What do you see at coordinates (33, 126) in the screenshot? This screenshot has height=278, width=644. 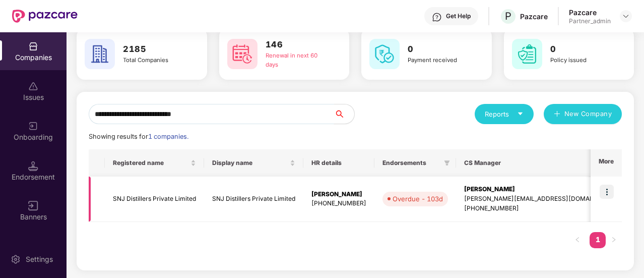 I see `img: svg+xml;base64,PHN2ZyB3aWR0aD0iMjAiIGhlaWdodD0iMjAiIHZpZXdCb3g9IjAgMCAyMCAyMCIgZmlsbD0ibm9uZSIgeG...` at bounding box center [33, 126].